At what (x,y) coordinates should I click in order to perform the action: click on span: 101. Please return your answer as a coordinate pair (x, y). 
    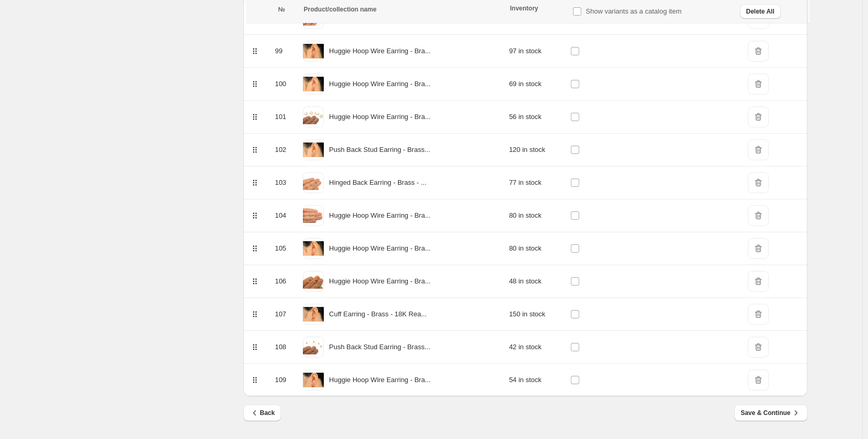
    Looking at the image, I should click on (280, 116).